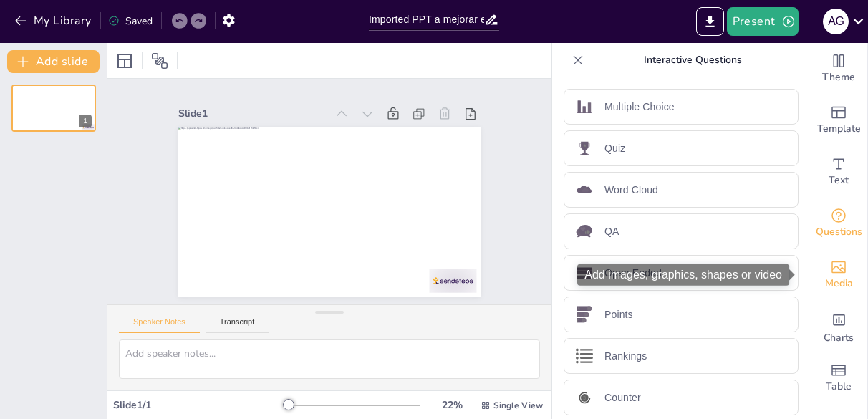 This screenshot has height=419, width=868. What do you see at coordinates (615, 148) in the screenshot?
I see `p: Quiz` at bounding box center [615, 148].